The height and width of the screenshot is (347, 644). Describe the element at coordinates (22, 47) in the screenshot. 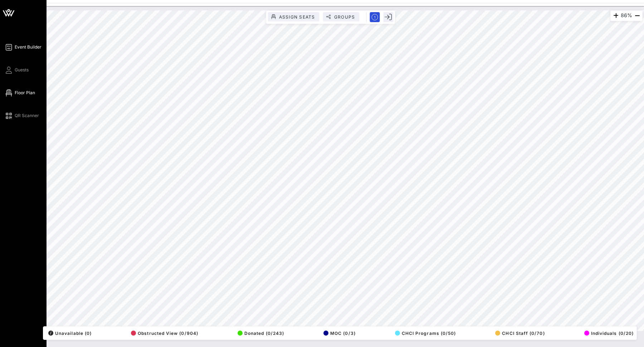

I see `a: Event Builder` at that location.